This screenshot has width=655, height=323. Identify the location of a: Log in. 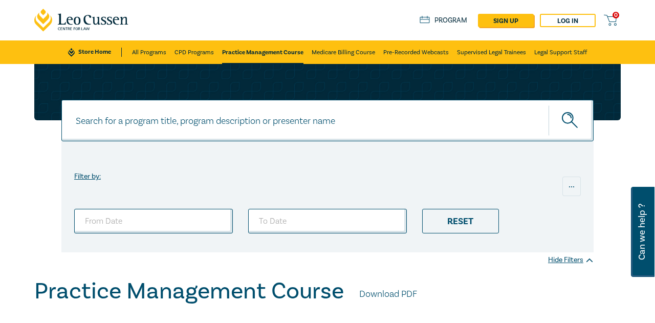
(567, 20).